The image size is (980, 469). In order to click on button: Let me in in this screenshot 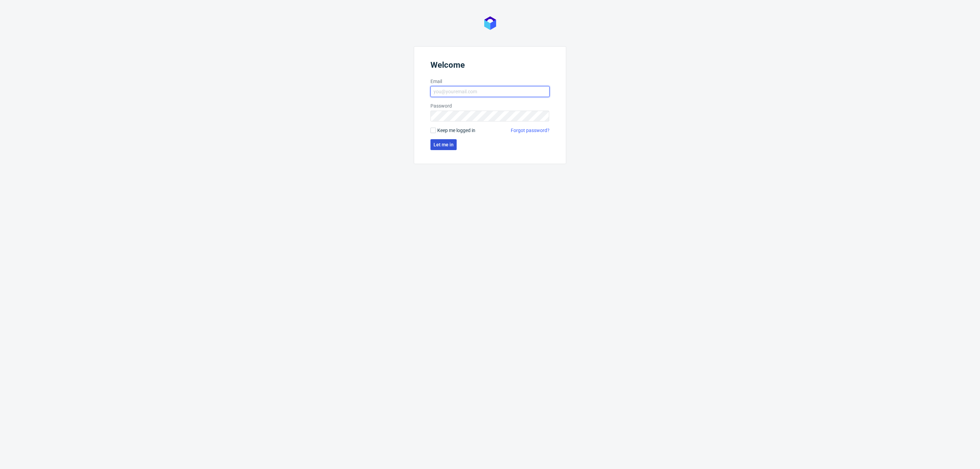, I will do `click(443, 145)`.